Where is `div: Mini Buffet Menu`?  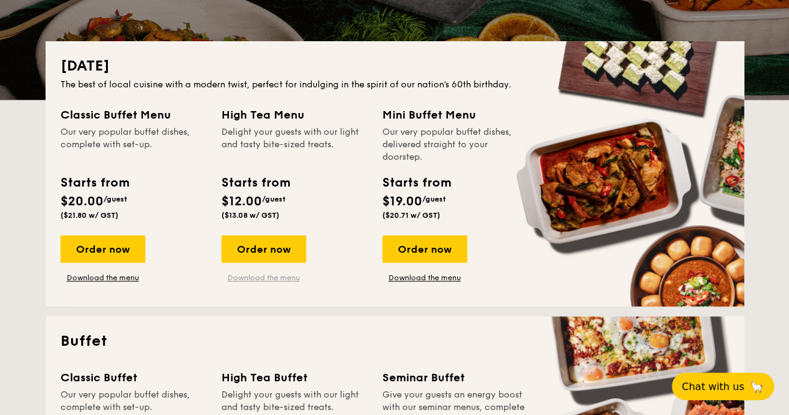 div: Mini Buffet Menu is located at coordinates (455, 115).